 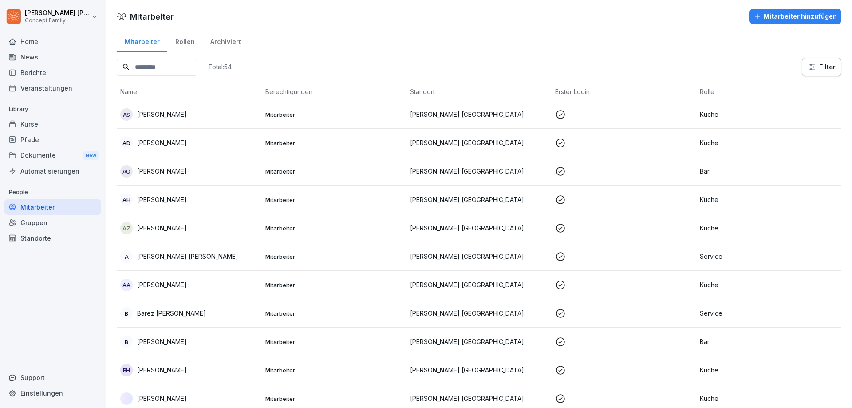 What do you see at coordinates (225, 40) in the screenshot?
I see `div: Archiviert` at bounding box center [225, 40].